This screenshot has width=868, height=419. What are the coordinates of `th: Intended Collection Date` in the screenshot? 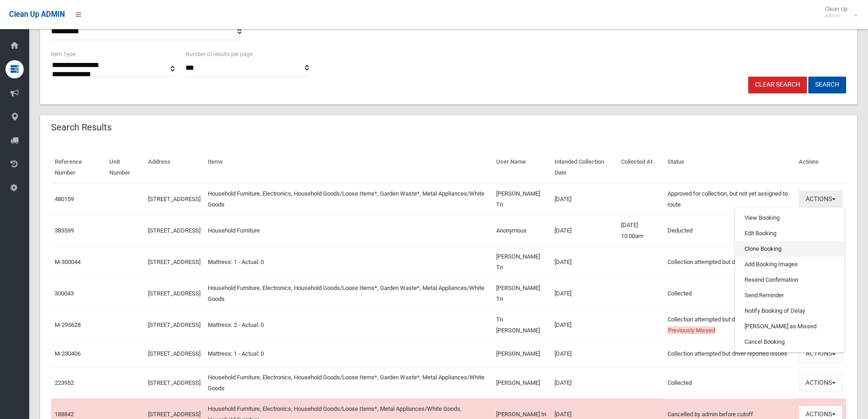 It's located at (584, 167).